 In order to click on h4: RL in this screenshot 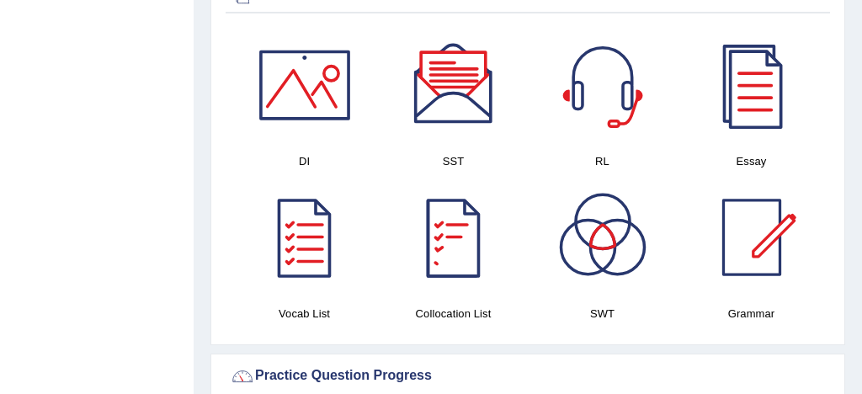, I will do `click(602, 161)`.